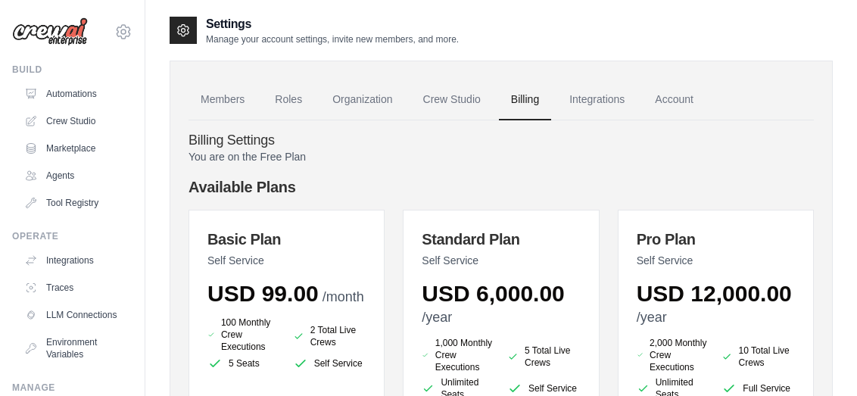 This screenshot has height=396, width=857. What do you see at coordinates (501, 187) in the screenshot?
I see `h4: Available Plans` at bounding box center [501, 187].